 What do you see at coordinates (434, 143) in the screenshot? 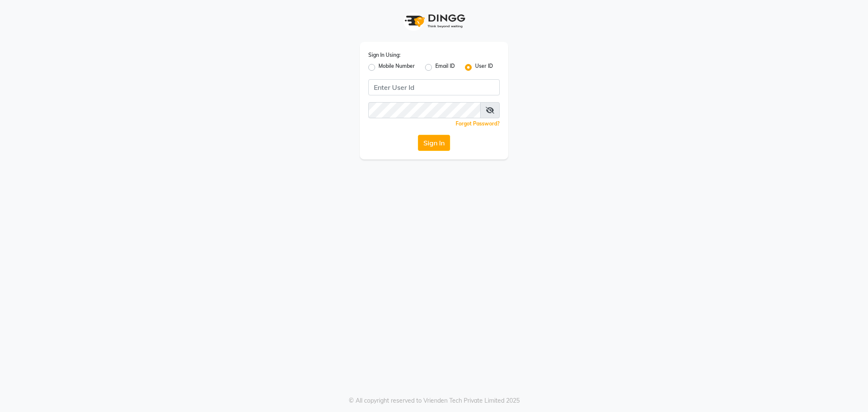
I see `button: Sign In` at bounding box center [434, 143].